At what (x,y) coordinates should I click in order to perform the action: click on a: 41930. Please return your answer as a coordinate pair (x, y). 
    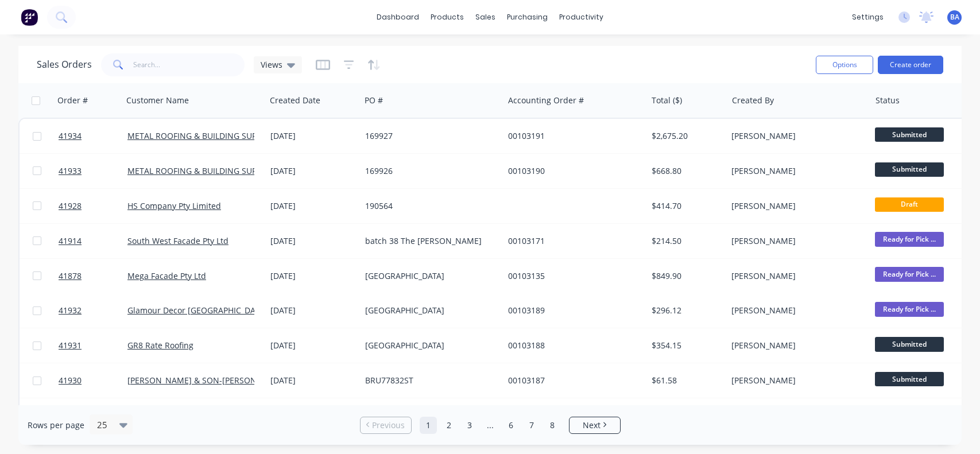
    Looking at the image, I should click on (93, 380).